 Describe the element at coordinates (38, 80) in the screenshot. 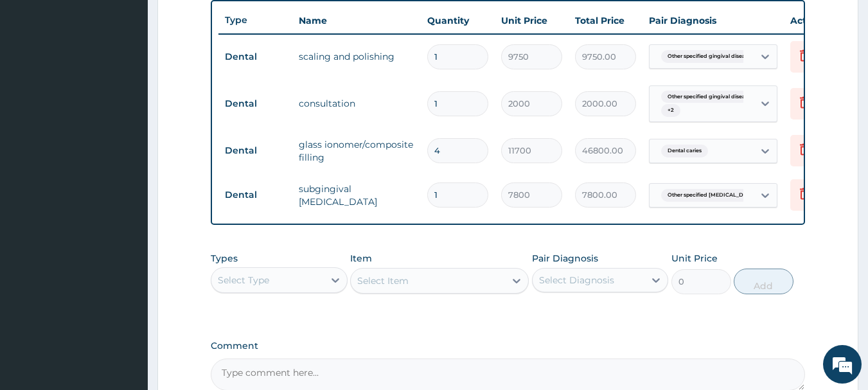

I see `img: d_794563401_company_1708531726252_794563401` at that location.